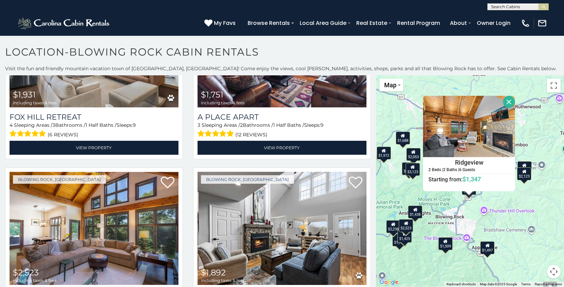  I want to click on span: My Favs, so click(225, 23).